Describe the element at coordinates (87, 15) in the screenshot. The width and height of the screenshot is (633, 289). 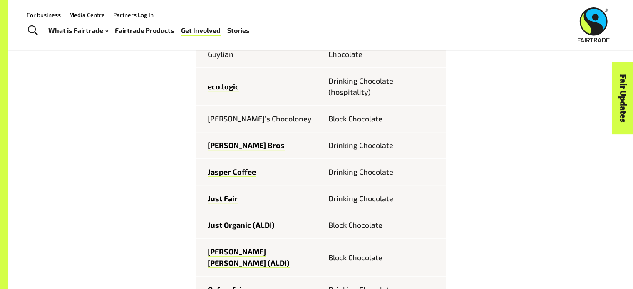
I see `a: Media Centre` at that location.